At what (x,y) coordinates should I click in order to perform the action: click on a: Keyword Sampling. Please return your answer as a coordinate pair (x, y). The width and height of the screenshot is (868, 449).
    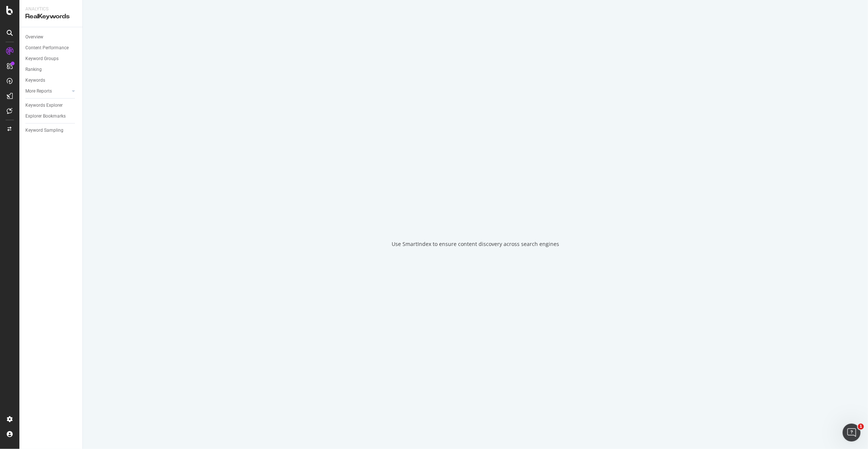
    Looking at the image, I should click on (51, 130).